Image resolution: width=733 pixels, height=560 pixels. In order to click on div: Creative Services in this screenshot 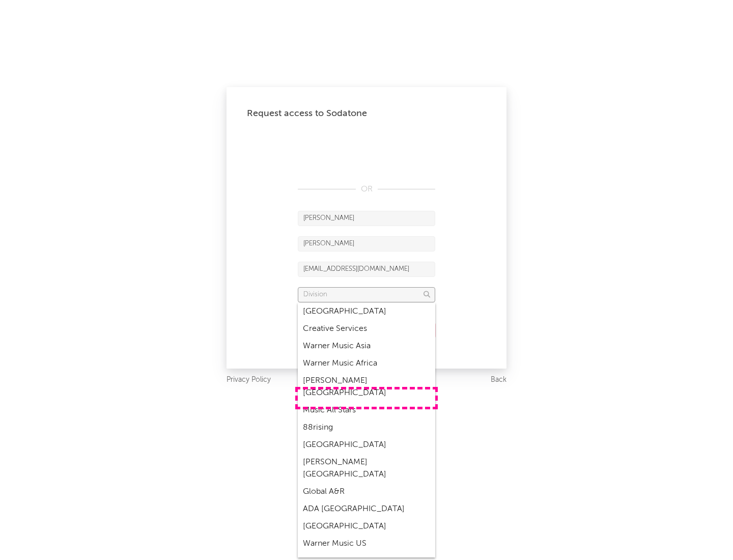, I will do `click(366, 329)`.